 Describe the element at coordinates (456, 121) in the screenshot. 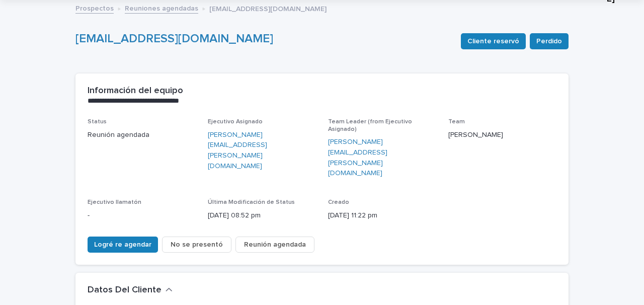

I see `span: Team` at that location.